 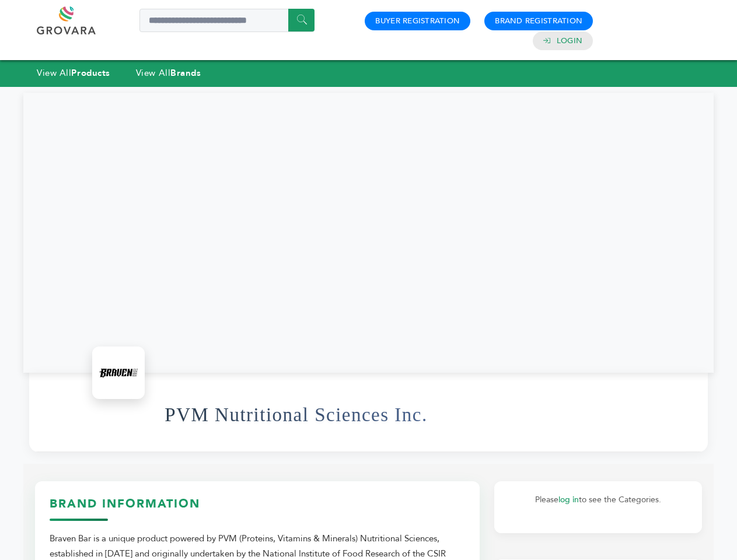 I want to click on strong: Products, so click(x=90, y=73).